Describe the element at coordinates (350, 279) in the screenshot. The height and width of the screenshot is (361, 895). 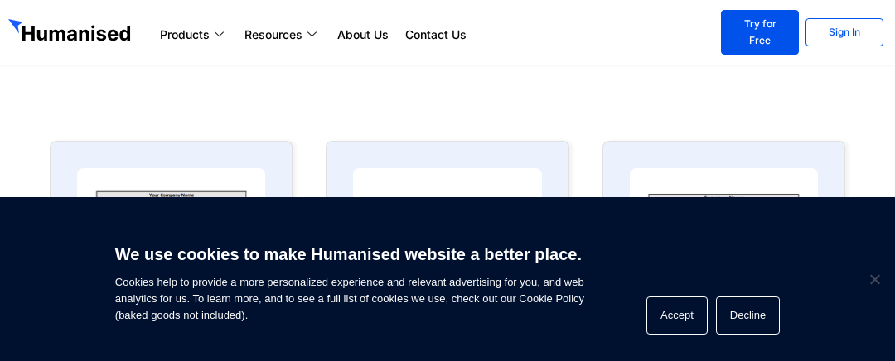
I see `span: Cookies help to provide a more personalized experience and relevant advertising for you, and web ...` at that location.